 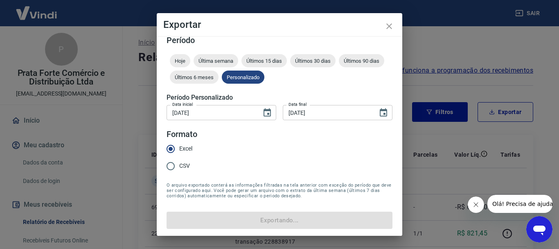 What do you see at coordinates (280, 40) in the screenshot?
I see `h5: Período` at bounding box center [280, 40].